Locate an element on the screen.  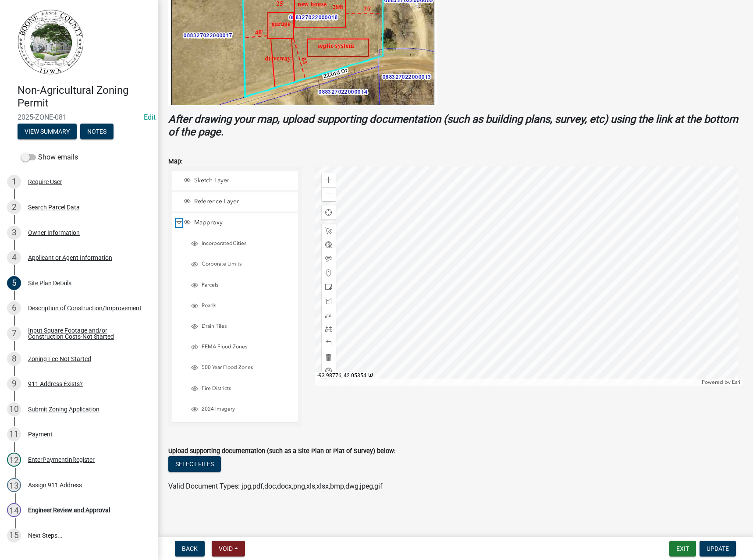
div: 8 is located at coordinates (14, 359).